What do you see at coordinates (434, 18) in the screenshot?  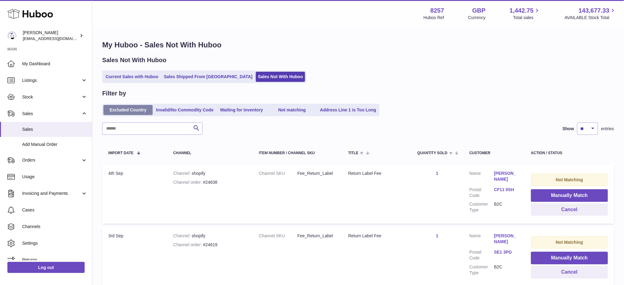 I see `div: Huboo Ref` at bounding box center [434, 18].